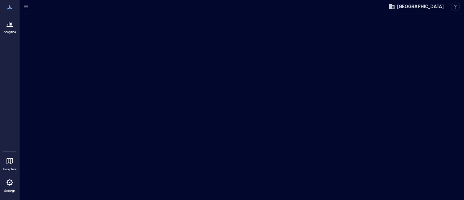  I want to click on p: Settings, so click(10, 191).